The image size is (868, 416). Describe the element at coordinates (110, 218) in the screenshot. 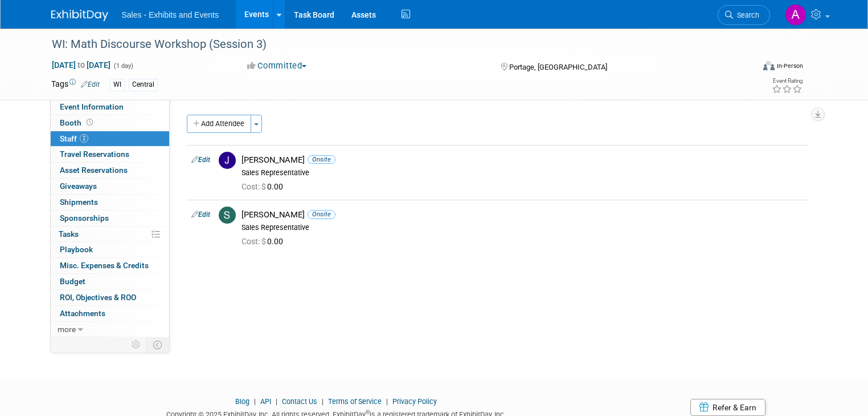

I see `a: Sponsorships` at that location.